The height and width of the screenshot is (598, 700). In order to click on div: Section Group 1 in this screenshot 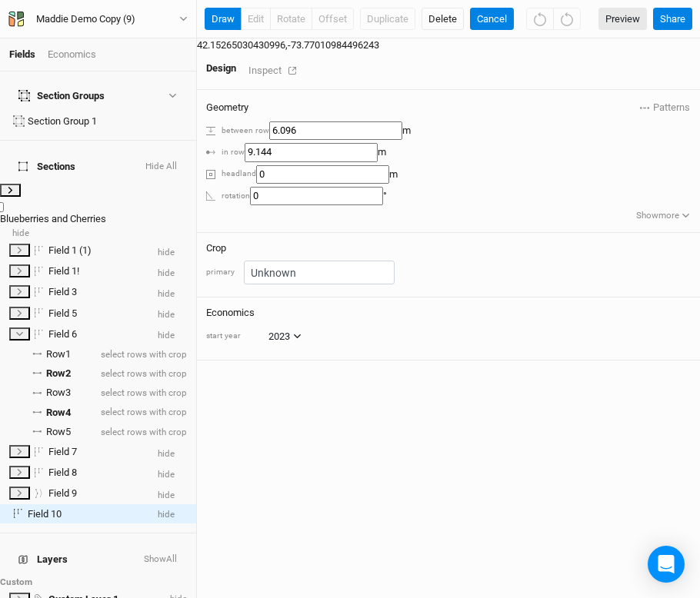, I will do `click(107, 122)`.